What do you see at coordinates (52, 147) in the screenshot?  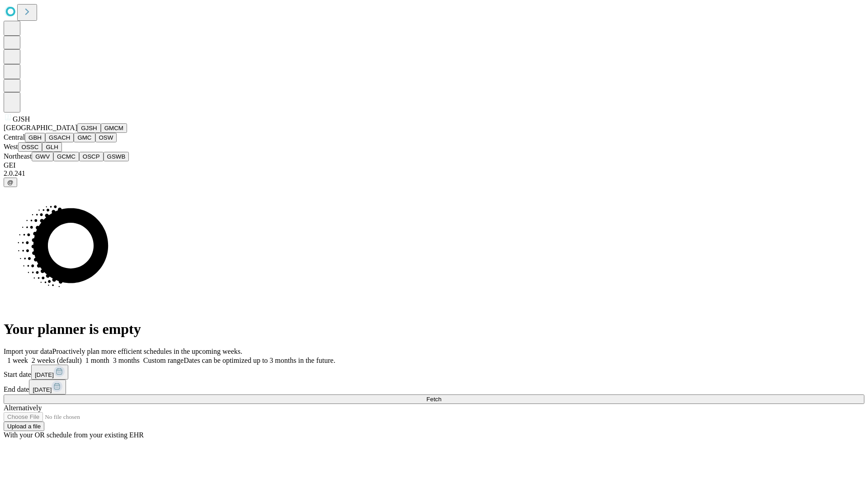 I see `button: GLH` at bounding box center [52, 147].